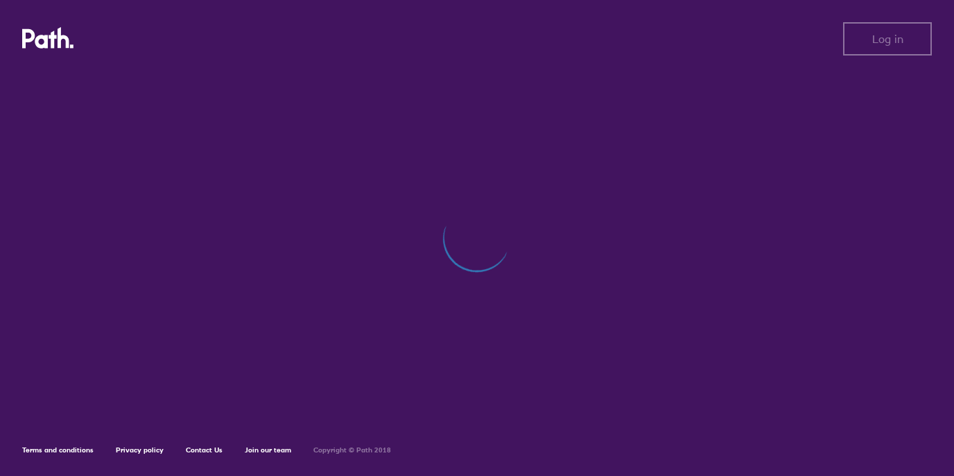 The width and height of the screenshot is (954, 476). I want to click on span: Log in, so click(888, 39).